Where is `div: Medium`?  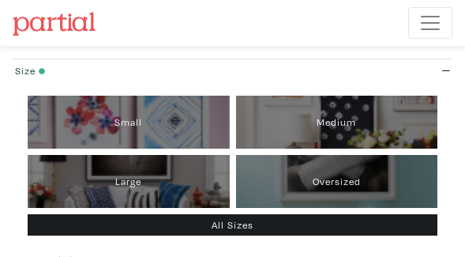
div: Medium is located at coordinates (337, 122).